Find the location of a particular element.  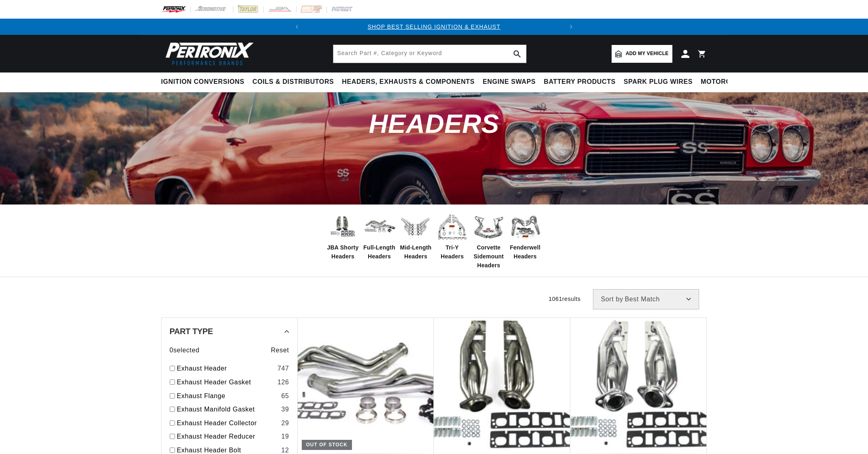

input: Search Part #, Category or Keyword is located at coordinates (430, 54).